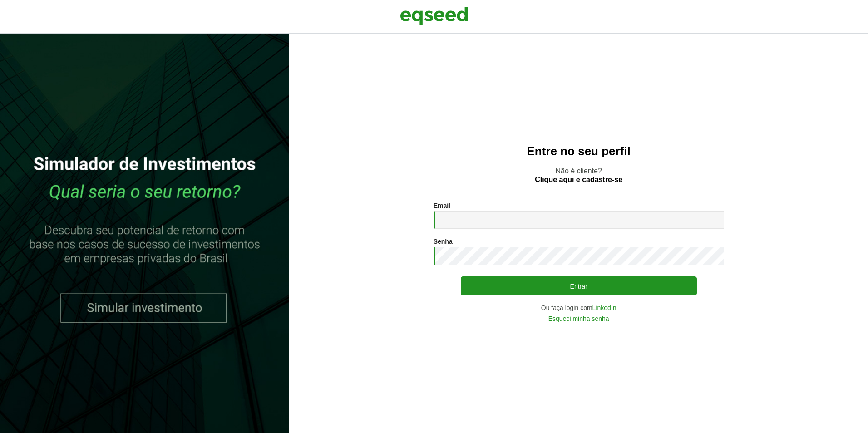  What do you see at coordinates (434, 16) in the screenshot?
I see `img: EqSeed Logo` at bounding box center [434, 16].